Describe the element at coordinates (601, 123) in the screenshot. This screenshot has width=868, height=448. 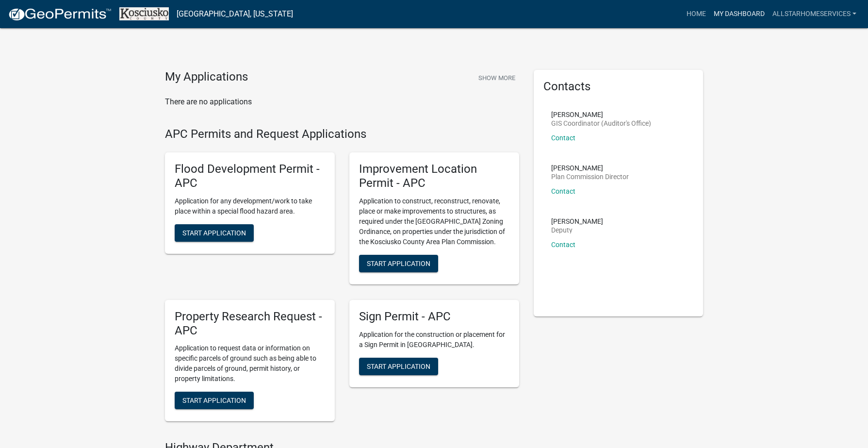
I see `p: GIS Coordinator (Auditor's Office)` at that location.